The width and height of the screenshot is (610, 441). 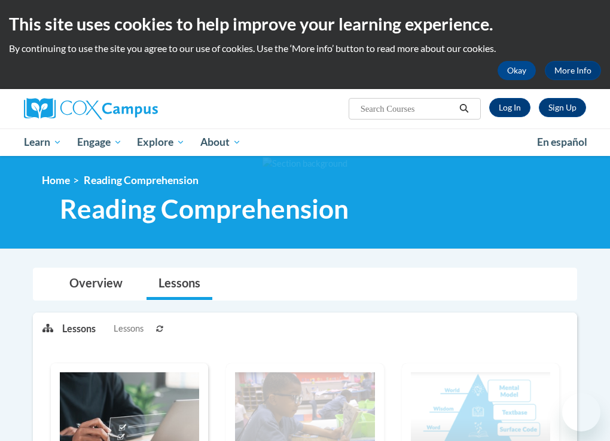 I want to click on p: By continuing to use the site you agree to our use of cookies. Use the ‘More info’ button to read..., so click(x=305, y=48).